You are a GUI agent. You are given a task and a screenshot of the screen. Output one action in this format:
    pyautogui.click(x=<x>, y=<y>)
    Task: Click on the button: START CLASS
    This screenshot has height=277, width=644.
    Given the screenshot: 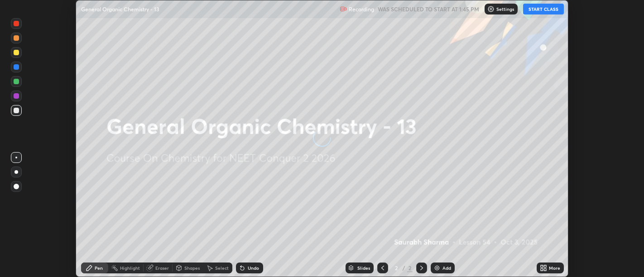 What is the action you would take?
    pyautogui.click(x=543, y=9)
    